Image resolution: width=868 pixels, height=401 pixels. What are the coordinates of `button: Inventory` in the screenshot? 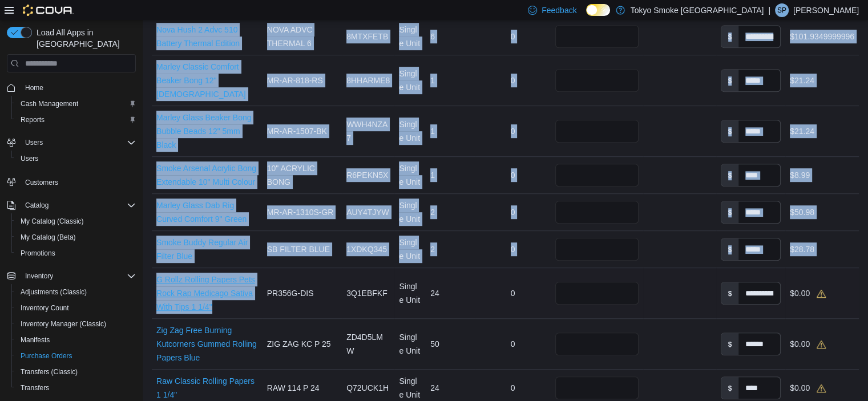 It's located at (39, 276).